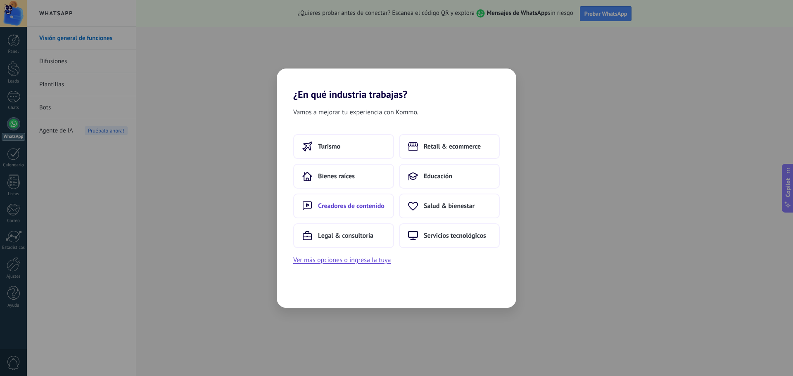 This screenshot has height=376, width=793. Describe the element at coordinates (438, 176) in the screenshot. I see `span: Educación` at that location.